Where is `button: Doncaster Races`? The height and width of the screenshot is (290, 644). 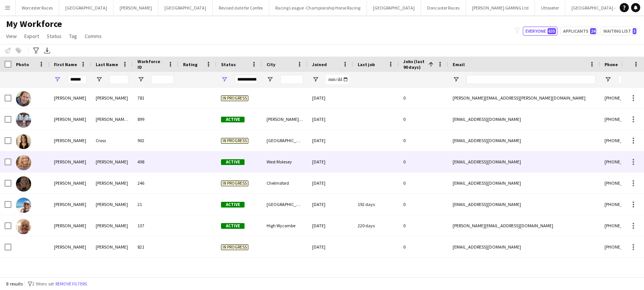 button: Doncaster Races is located at coordinates (444, 8).